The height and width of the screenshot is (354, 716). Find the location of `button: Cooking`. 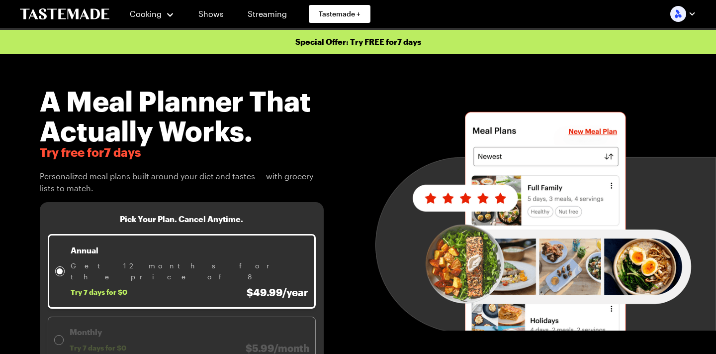

button: Cooking is located at coordinates (152, 14).